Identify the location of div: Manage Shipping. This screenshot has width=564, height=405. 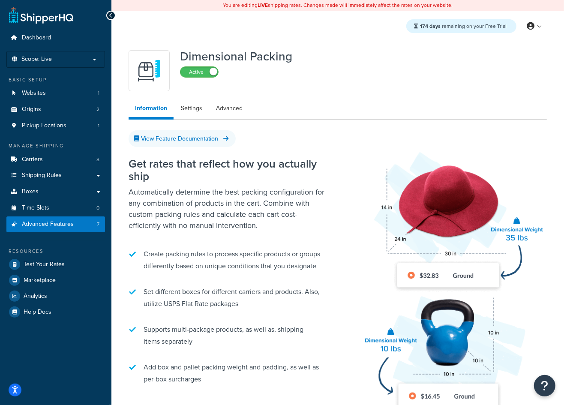
(56, 146).